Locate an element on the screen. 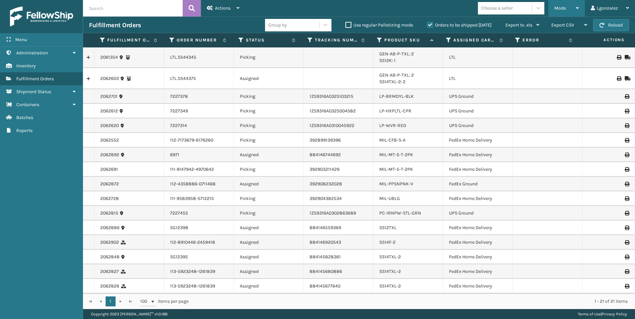  a: MIL-MT-5-T-2PK is located at coordinates (396, 155).